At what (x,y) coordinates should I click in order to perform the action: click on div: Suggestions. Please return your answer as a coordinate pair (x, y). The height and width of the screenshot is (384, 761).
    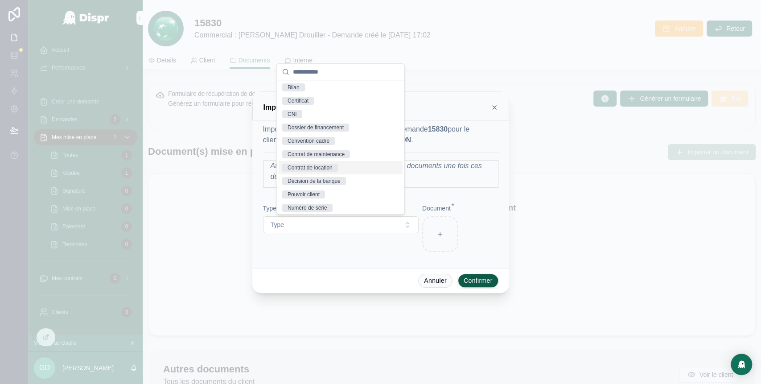
    Looking at the image, I should click on (341, 147).